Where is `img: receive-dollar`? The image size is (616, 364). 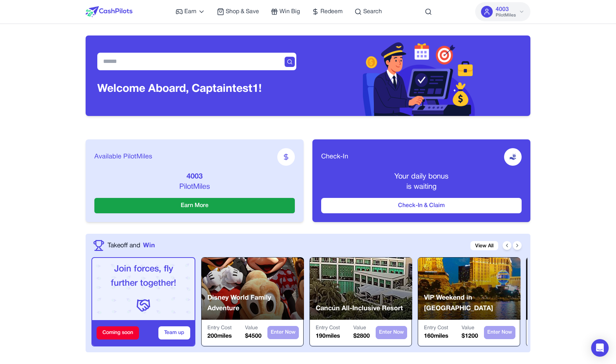
img: receive-dollar is located at coordinates (513, 157).